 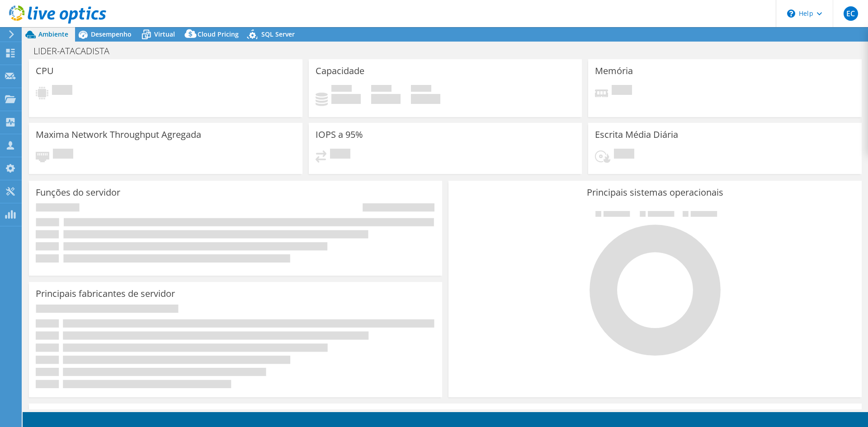 I want to click on svg: \n, so click(x=791, y=14).